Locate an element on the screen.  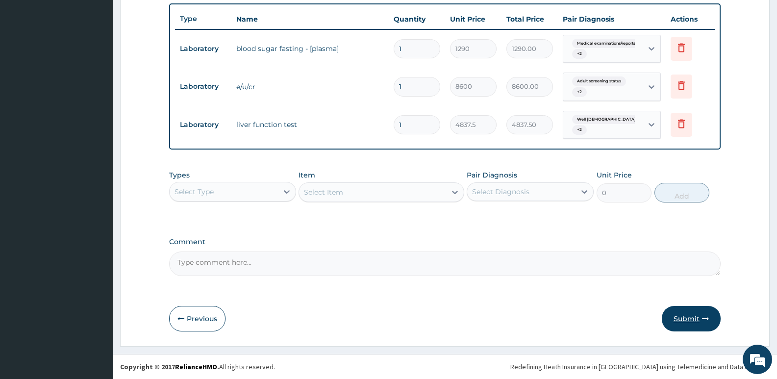
button: Previous is located at coordinates (197, 319).